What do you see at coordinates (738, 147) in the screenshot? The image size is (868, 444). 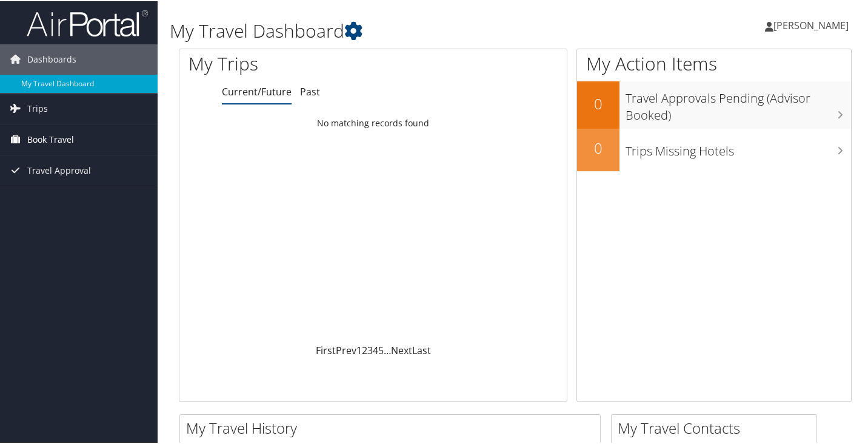 I see `h3: Trips Missing Hotels` at bounding box center [738, 147].